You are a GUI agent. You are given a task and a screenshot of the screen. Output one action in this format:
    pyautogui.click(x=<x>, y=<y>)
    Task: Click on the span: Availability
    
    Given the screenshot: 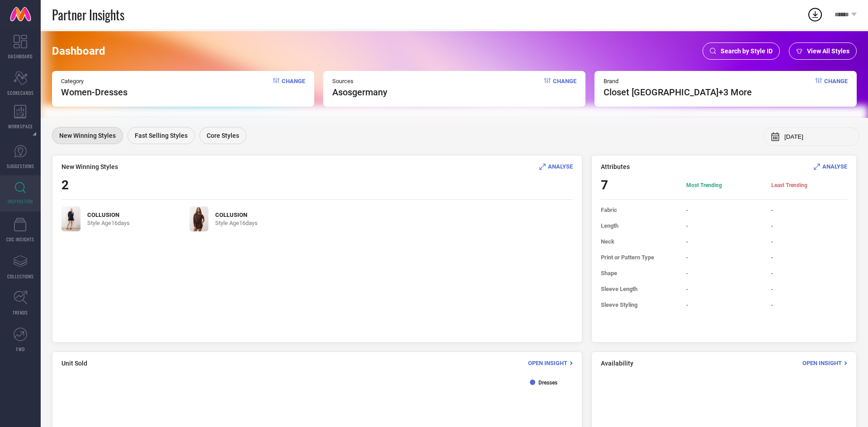 What is the action you would take?
    pyautogui.click(x=617, y=363)
    